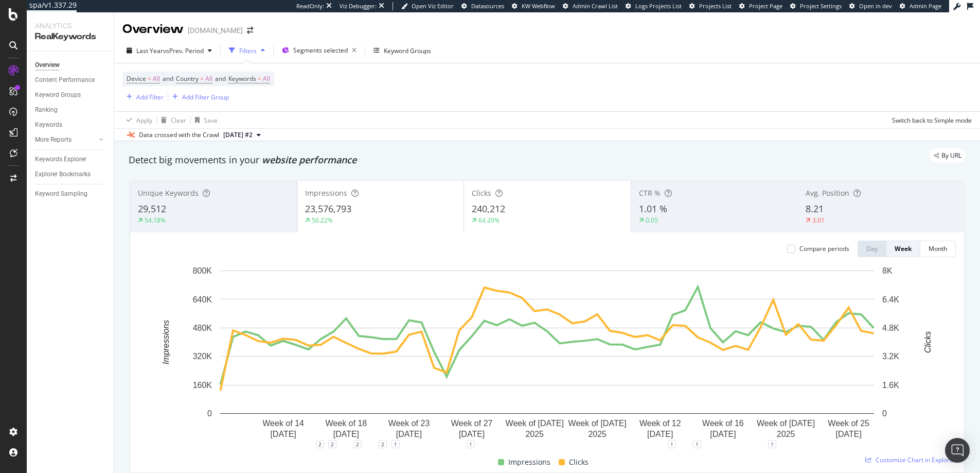  I want to click on text: 640K, so click(203, 299).